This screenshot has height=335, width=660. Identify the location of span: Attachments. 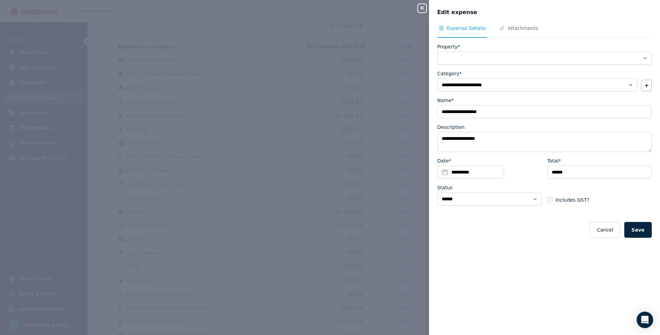
(522, 28).